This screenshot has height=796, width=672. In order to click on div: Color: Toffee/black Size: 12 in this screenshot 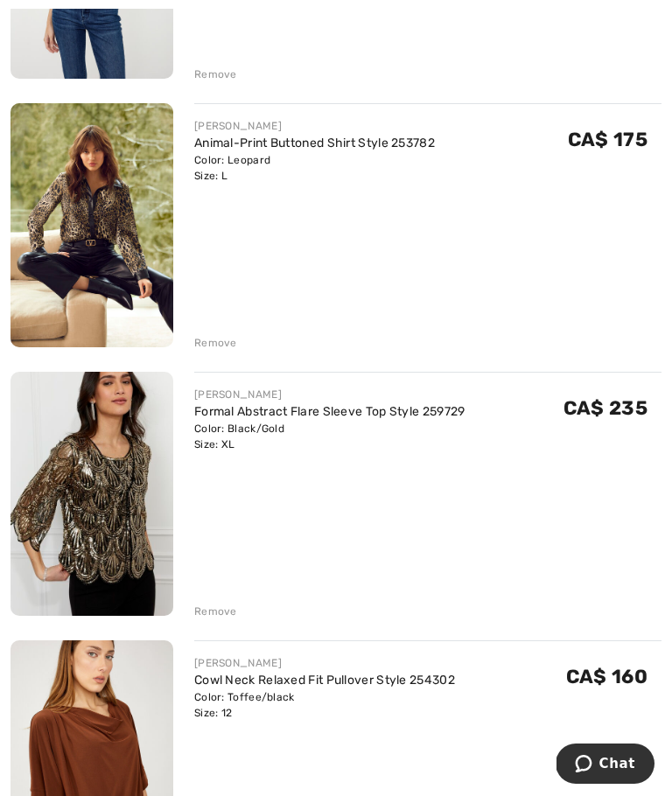, I will do `click(325, 704)`.